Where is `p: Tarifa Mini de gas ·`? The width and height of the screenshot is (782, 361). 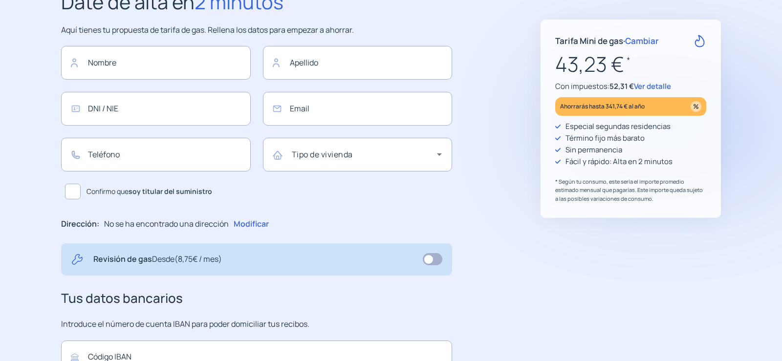 p: Tarifa Mini de gas · is located at coordinates (607, 41).